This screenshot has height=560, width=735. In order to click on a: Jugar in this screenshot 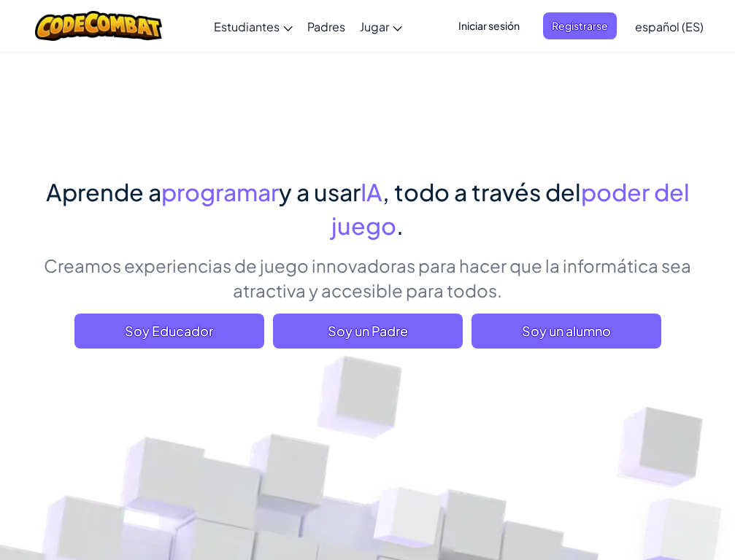, I will do `click(381, 26)`.